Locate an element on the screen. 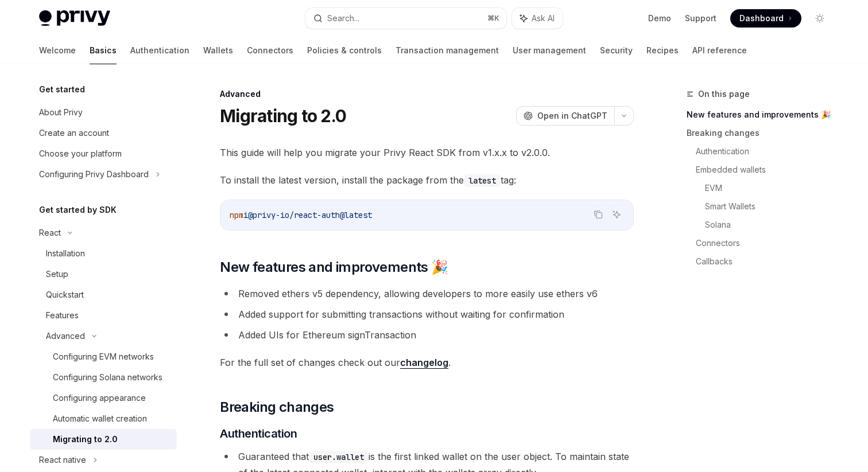  a: Security is located at coordinates (616, 51).